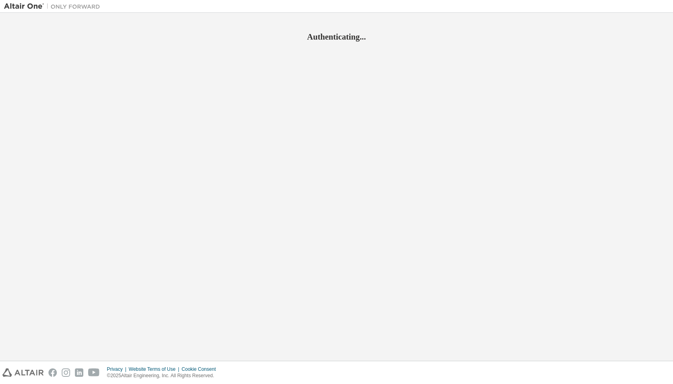 This screenshot has width=673, height=384. What do you see at coordinates (79, 373) in the screenshot?
I see `img: linkedin.svg` at bounding box center [79, 373].